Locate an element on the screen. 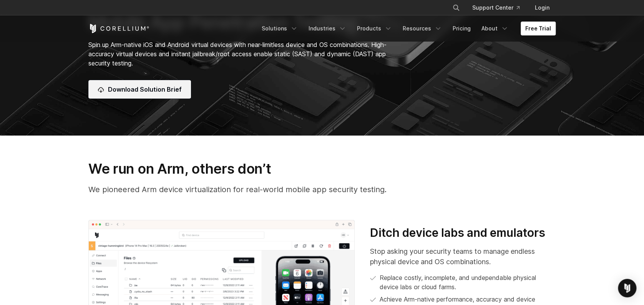 This screenshot has width=644, height=305. h3: We run on Arm, others don’t is located at coordinates (322, 169).